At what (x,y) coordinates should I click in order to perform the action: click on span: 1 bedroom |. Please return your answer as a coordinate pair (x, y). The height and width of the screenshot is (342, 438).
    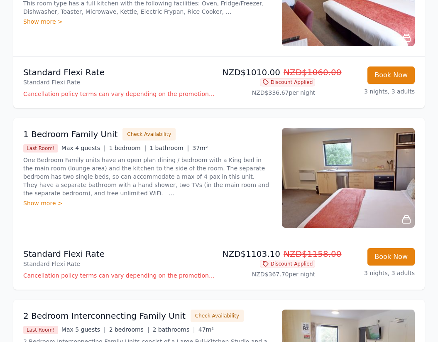
    Looking at the image, I should click on (128, 148).